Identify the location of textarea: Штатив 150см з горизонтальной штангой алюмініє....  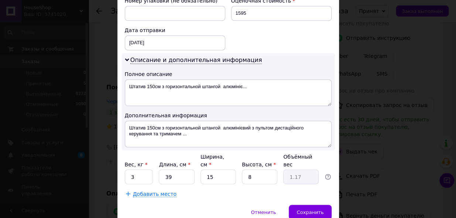
(228, 93).